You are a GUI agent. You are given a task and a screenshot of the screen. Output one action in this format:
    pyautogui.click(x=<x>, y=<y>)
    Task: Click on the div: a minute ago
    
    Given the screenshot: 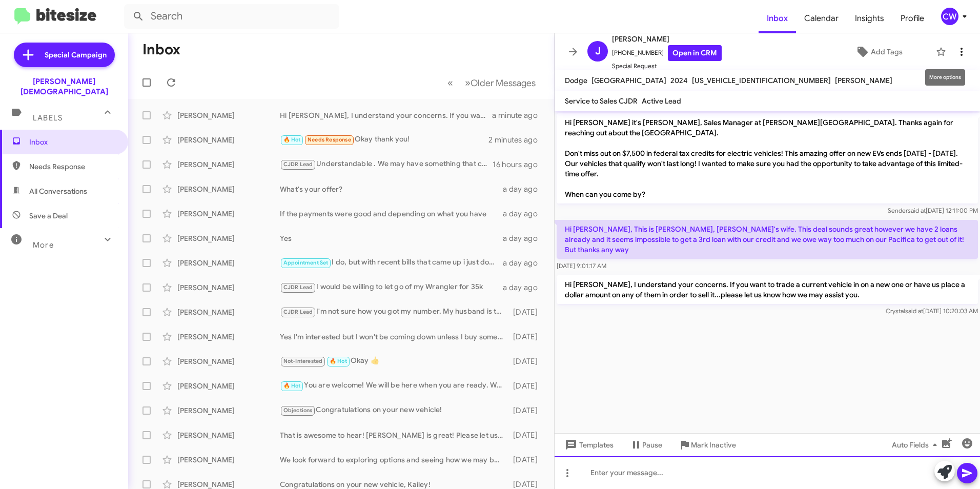 What is the action you would take?
    pyautogui.click(x=518, y=115)
    